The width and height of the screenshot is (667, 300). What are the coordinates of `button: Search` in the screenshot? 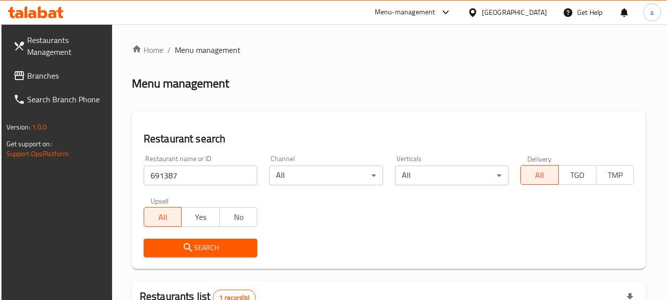 It's located at (200, 247).